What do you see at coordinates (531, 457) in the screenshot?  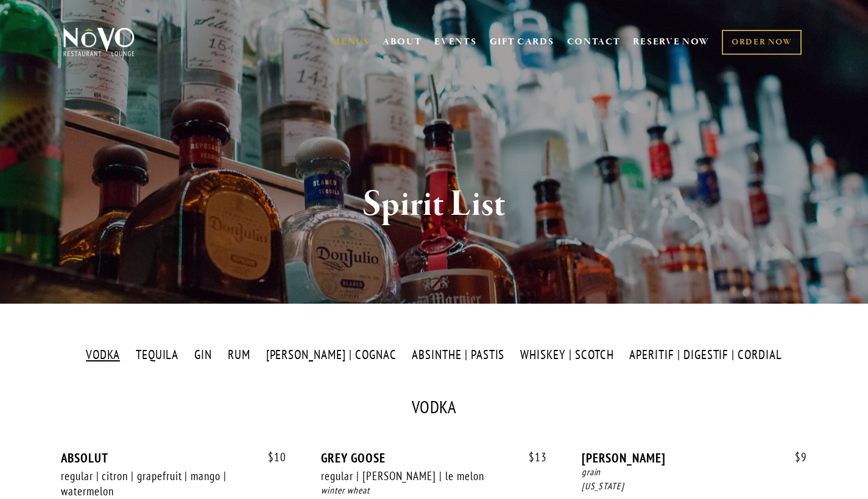 I see `span: 13` at bounding box center [531, 457].